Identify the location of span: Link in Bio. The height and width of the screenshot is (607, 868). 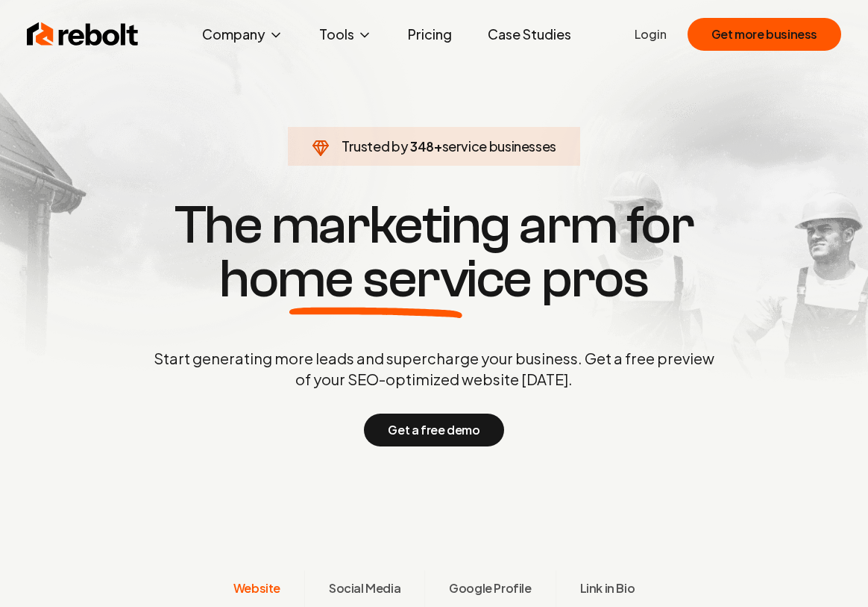
(608, 588).